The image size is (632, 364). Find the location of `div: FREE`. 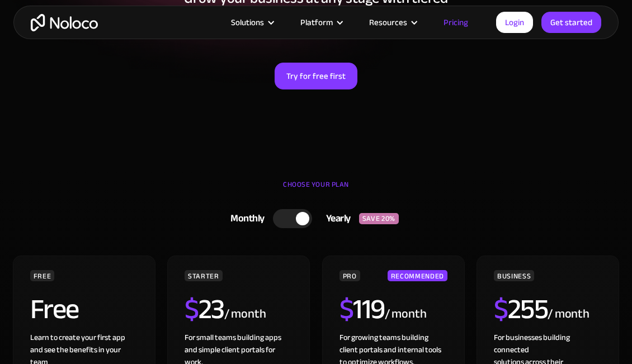

div: FREE is located at coordinates (43, 276).